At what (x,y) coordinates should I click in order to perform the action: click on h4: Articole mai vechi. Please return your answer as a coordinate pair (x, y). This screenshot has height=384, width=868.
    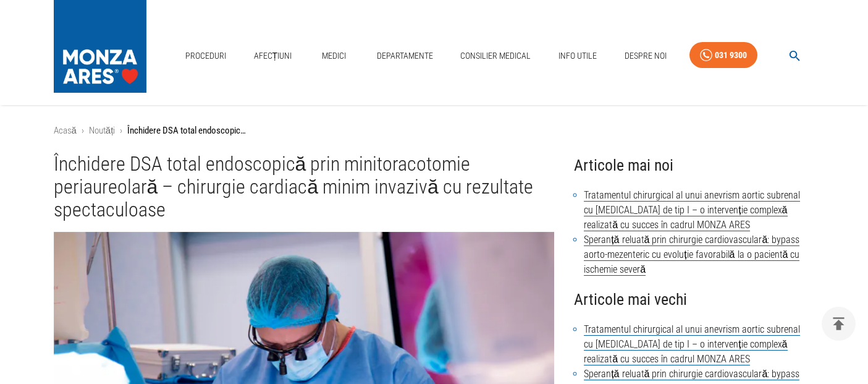
    Looking at the image, I should click on (694, 299).